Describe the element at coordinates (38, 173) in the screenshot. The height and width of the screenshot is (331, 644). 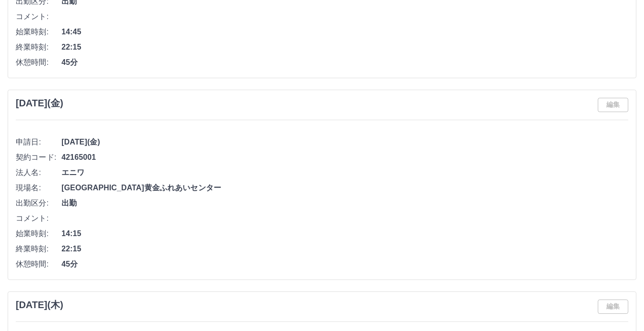
I see `span: 法人名:` at that location.